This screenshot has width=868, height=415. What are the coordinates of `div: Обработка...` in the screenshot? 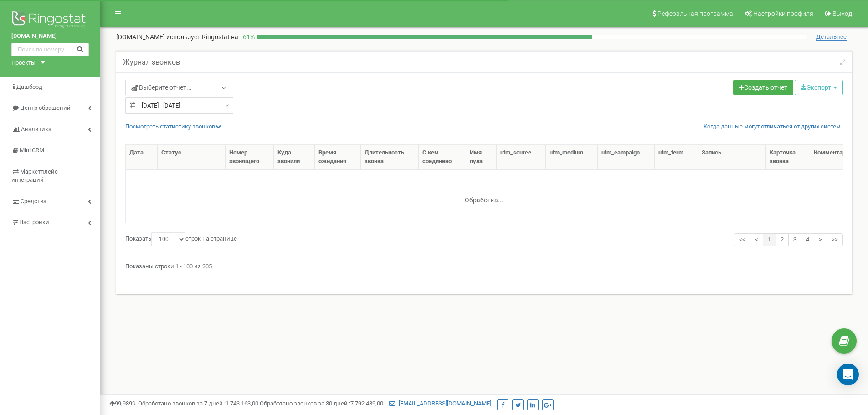 It's located at (484, 196).